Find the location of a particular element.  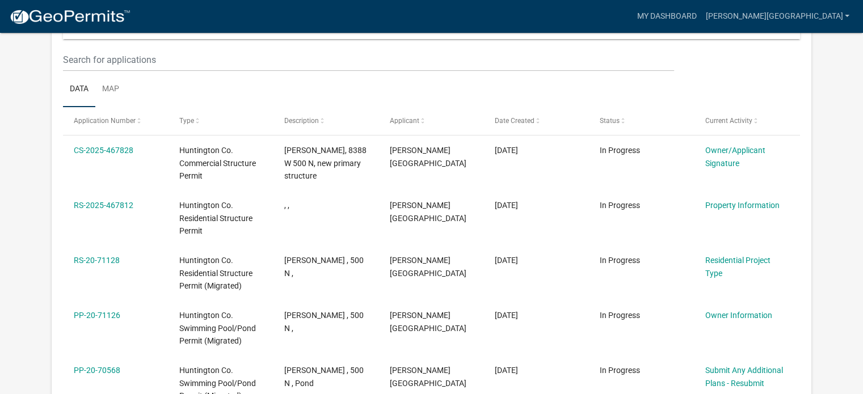

span: Huntington Co. Swimming Pool/Pond Permit (Migrated) is located at coordinates (217, 328).